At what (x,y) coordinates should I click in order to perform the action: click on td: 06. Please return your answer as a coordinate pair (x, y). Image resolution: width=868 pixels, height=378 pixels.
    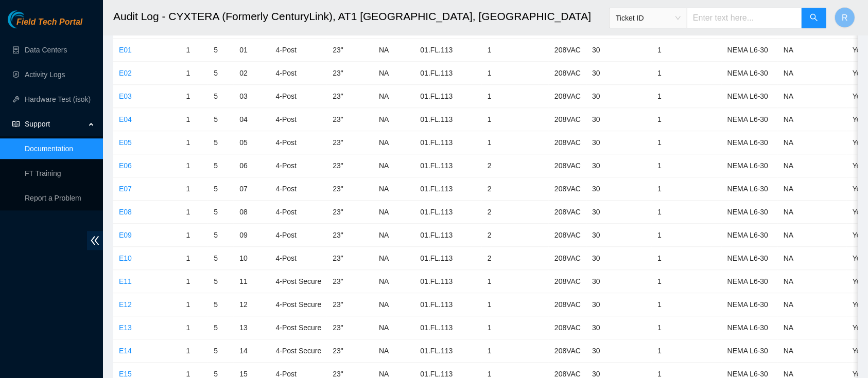
    Looking at the image, I should click on (252, 166).